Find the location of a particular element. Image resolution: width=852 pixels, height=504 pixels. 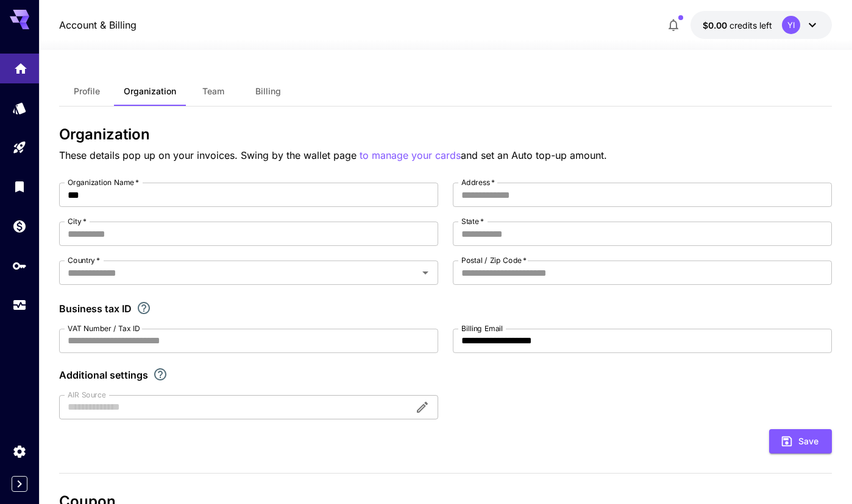

label: VAT Number / Tax ID is located at coordinates (104, 328).